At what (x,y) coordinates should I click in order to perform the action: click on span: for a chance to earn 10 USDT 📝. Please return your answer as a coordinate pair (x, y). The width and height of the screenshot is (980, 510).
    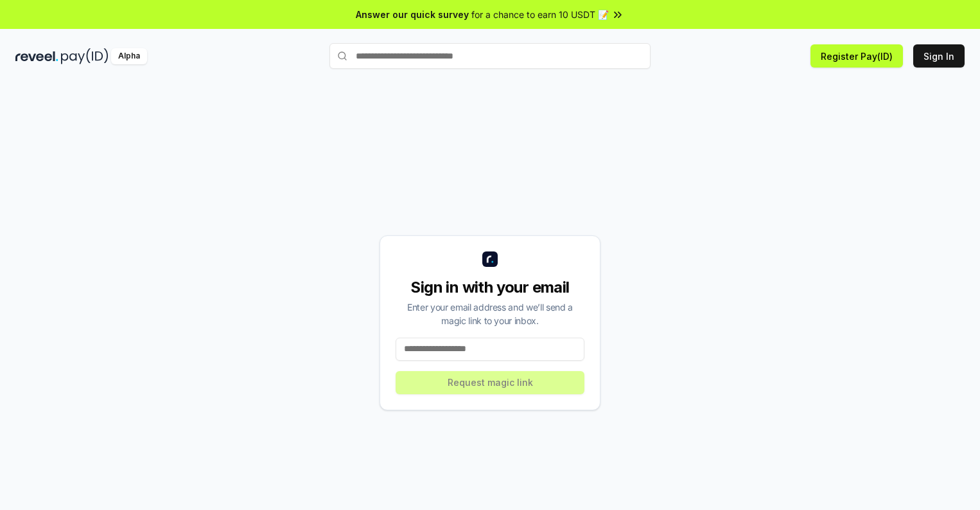
    Looking at the image, I should click on (540, 14).